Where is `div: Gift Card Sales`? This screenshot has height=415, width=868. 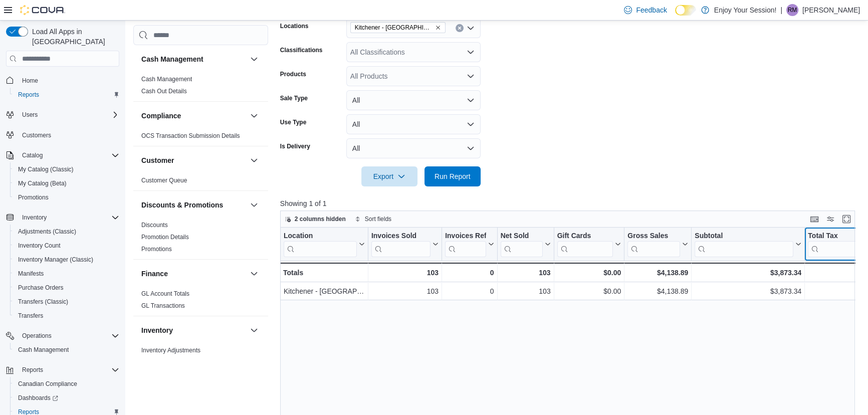 div: Gift Card Sales is located at coordinates (585, 244).